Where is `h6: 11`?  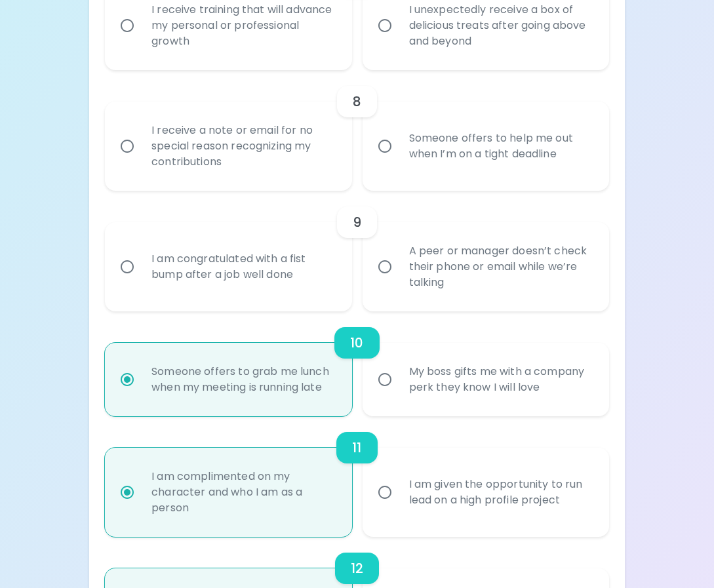 h6: 11 is located at coordinates (357, 448).